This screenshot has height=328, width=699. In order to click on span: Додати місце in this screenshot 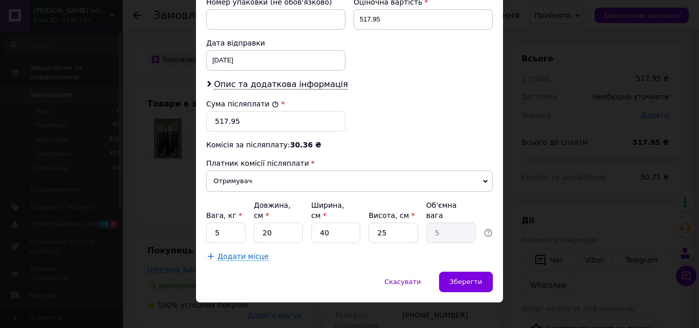, I will do `click(243, 256)`.